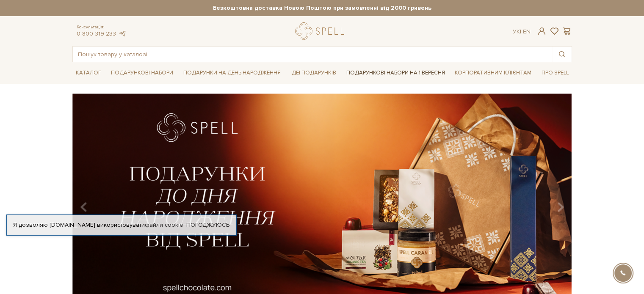 This screenshot has height=294, width=644. What do you see at coordinates (527, 31) in the screenshot?
I see `a: En` at bounding box center [527, 31].